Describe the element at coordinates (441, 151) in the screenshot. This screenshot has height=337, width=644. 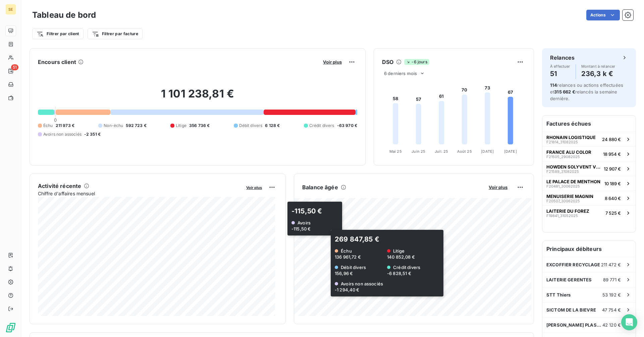
I see `tspan: Juil. 25` at that location.